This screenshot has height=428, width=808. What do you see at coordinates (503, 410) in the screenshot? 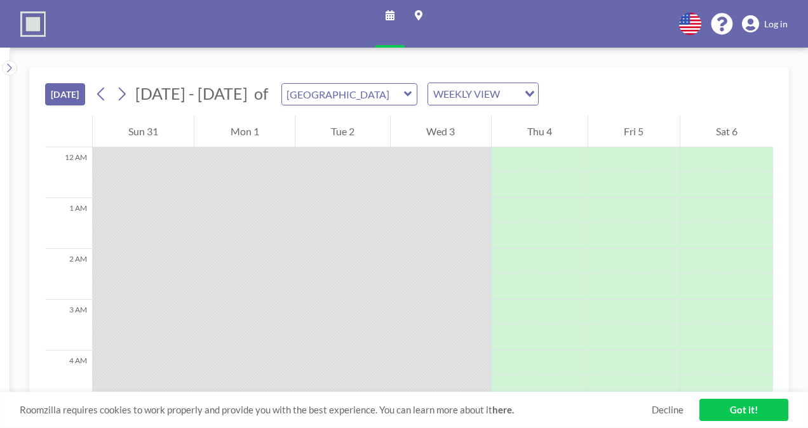
I see `a: here.` at bounding box center [503, 410].